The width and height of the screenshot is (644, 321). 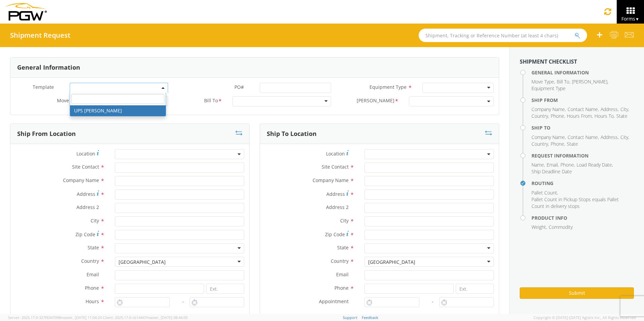 I want to click on span: Pallet Count in Pickup Stops equals Pallet Count in delivery stops, so click(x=575, y=202).